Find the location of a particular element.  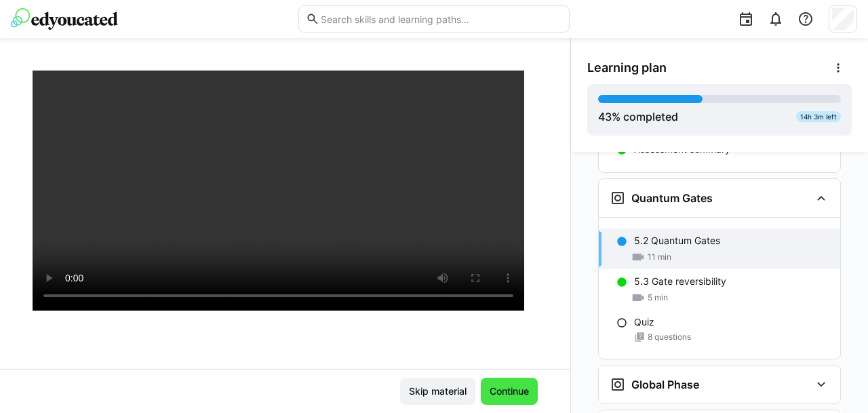

span: 8 questions is located at coordinates (669, 337).